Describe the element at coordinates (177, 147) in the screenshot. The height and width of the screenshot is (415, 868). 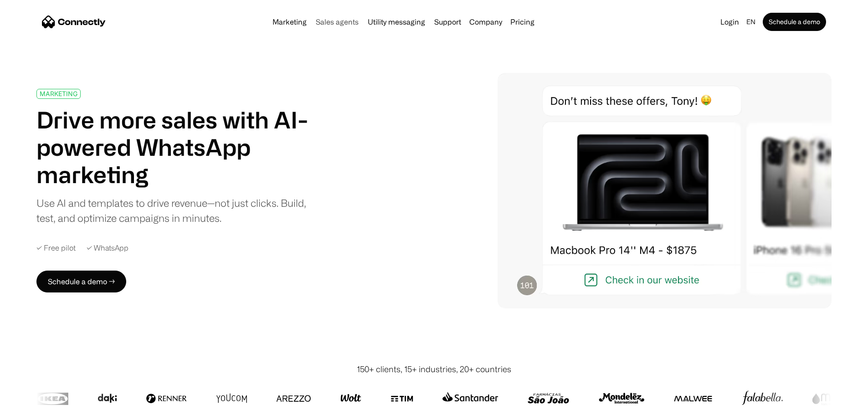
I see `h1: Drive more sales with AI-powered WhatsApp marketing` at that location.